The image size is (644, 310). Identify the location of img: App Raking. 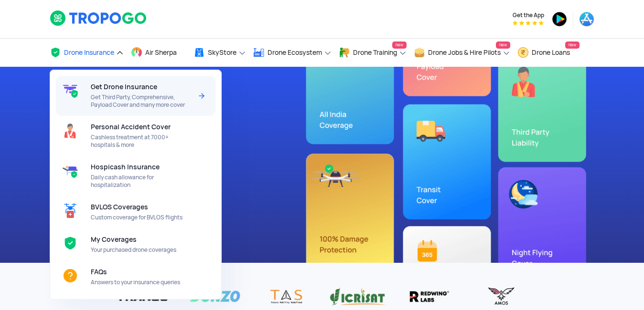
(528, 23).